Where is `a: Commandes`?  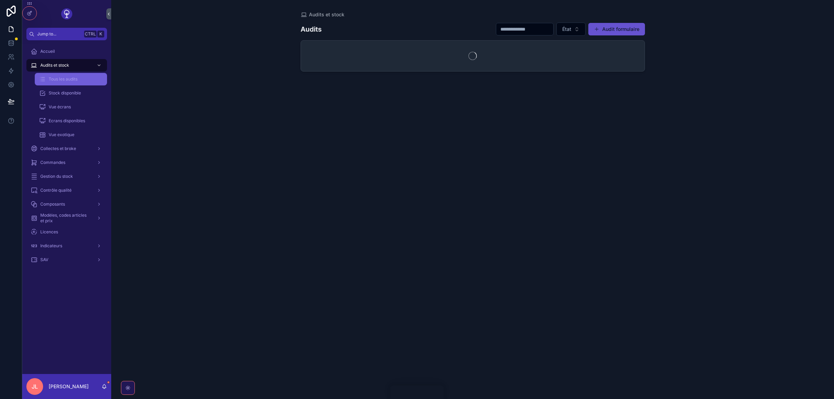
a: Commandes is located at coordinates (67, 163).